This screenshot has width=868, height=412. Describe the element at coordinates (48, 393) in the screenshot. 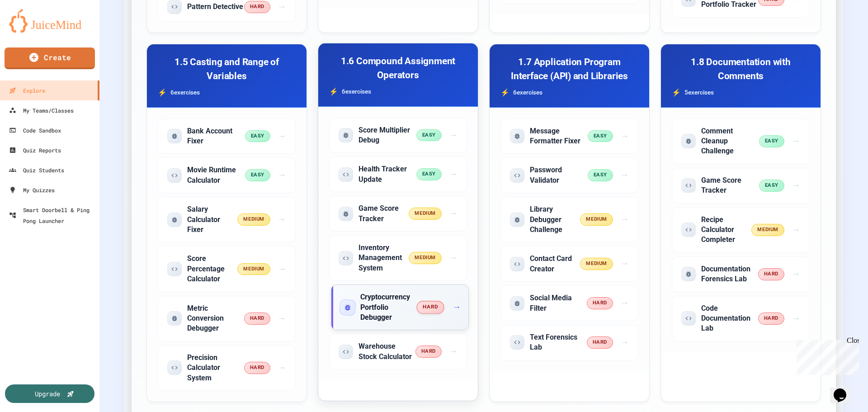

I see `div: Upgrade` at that location.